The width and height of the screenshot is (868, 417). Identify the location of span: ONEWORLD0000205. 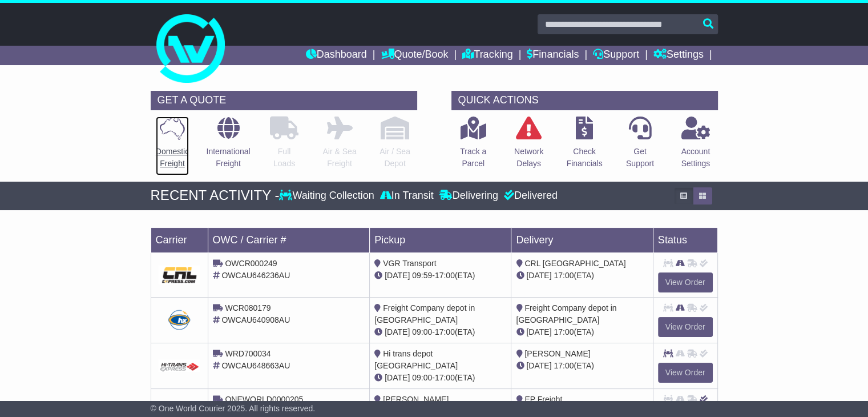
(264, 399).